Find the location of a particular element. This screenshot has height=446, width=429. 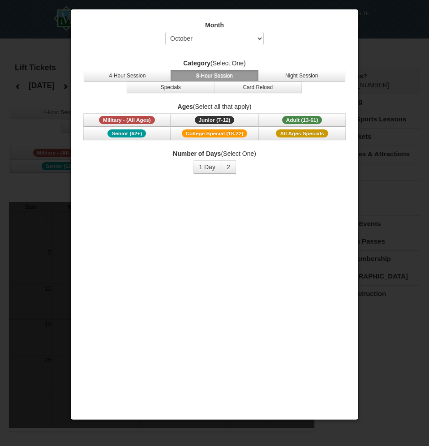

strong: Ages is located at coordinates (186, 107).